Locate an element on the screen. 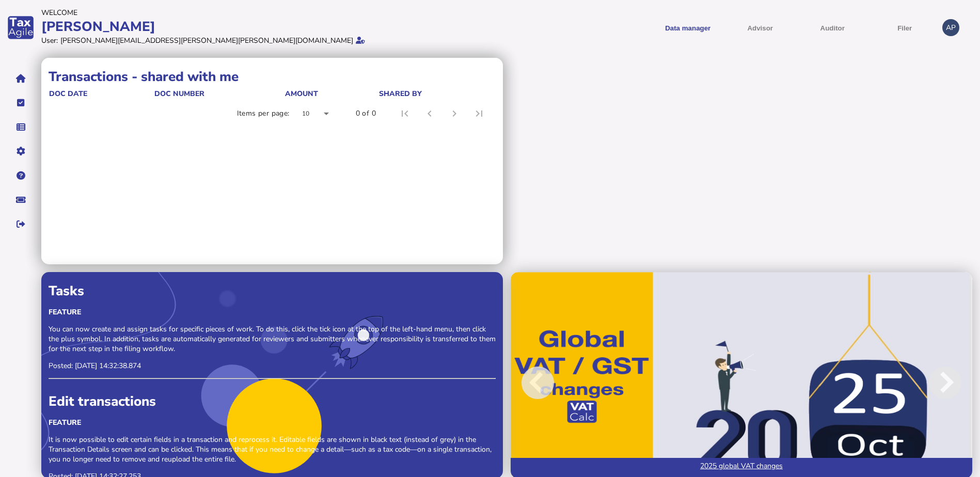 This screenshot has width=980, height=477. button: Next page is located at coordinates (454, 113).